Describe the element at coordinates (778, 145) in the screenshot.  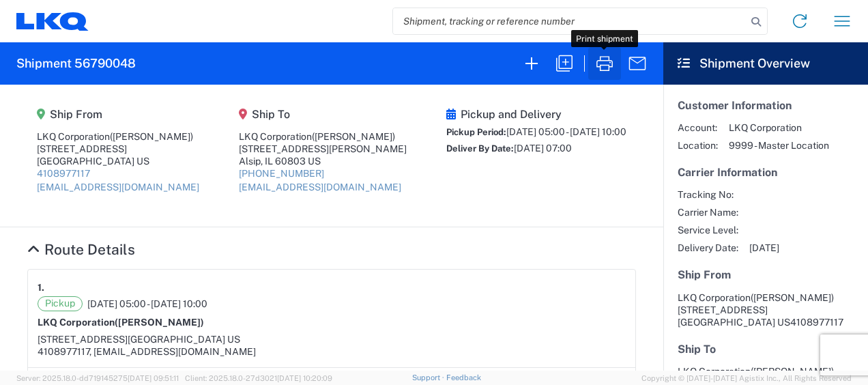
I see `span: 9999 - Master Location` at that location.